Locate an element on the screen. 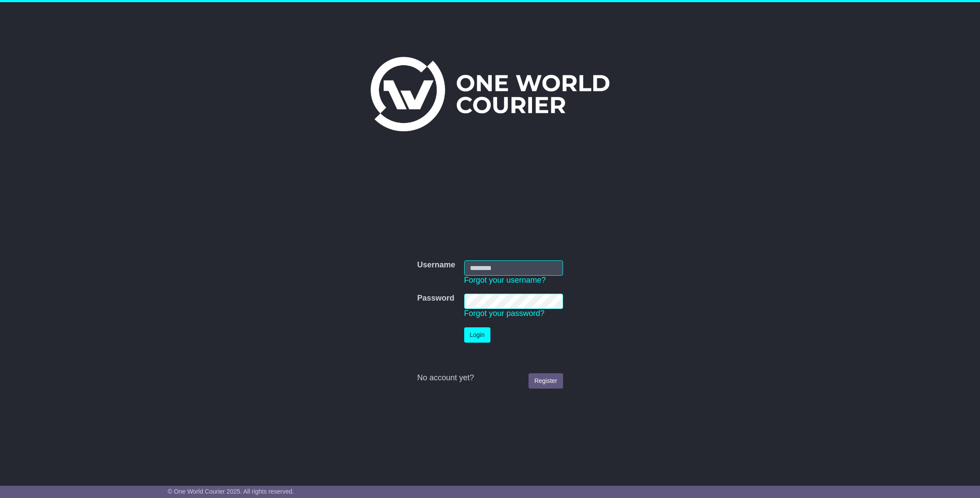 Image resolution: width=980 pixels, height=498 pixels. label: Username is located at coordinates (436, 265).